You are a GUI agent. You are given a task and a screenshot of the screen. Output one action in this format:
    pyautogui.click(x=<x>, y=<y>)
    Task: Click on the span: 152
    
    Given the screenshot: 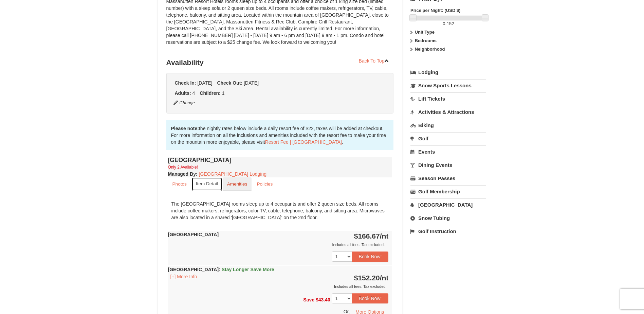 What is the action you would take?
    pyautogui.click(x=450, y=24)
    